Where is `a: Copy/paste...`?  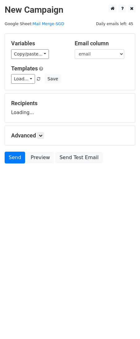
a: Copy/paste... is located at coordinates (30, 54).